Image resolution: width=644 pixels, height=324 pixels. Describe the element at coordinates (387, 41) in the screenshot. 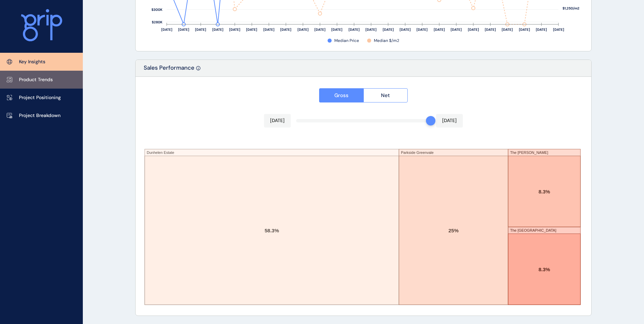

I see `span: Median $/m2` at that location.